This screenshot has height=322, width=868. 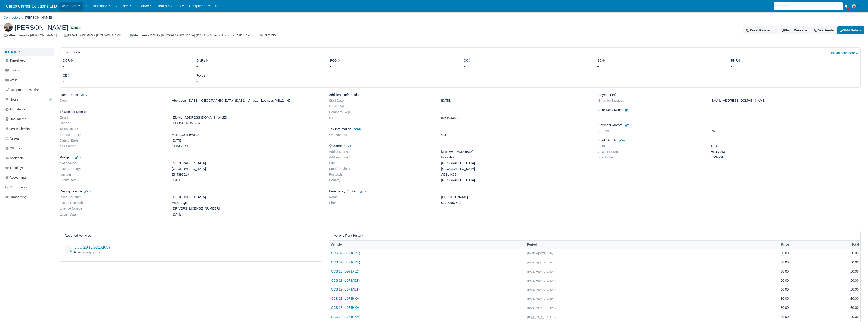 I want to click on a: Deactivate, so click(x=824, y=30).